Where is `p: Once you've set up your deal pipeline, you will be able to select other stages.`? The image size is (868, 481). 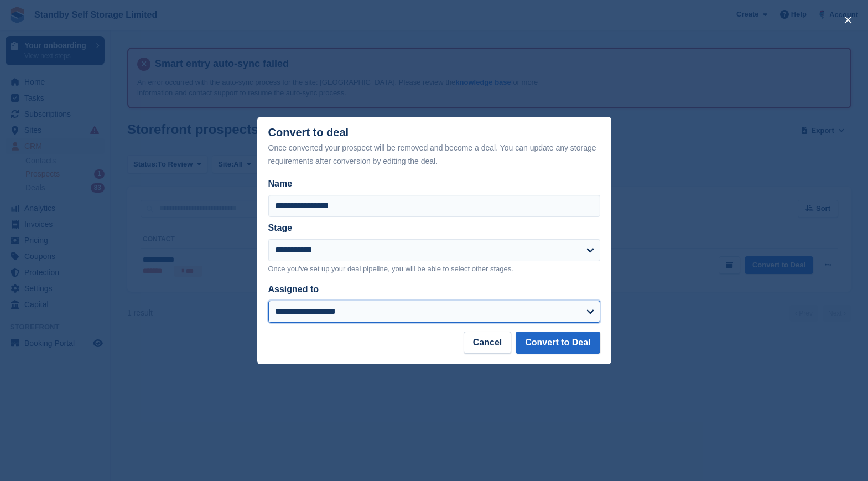
p: Once you've set up your deal pipeline, you will be able to select other stages. is located at coordinates (434, 269).